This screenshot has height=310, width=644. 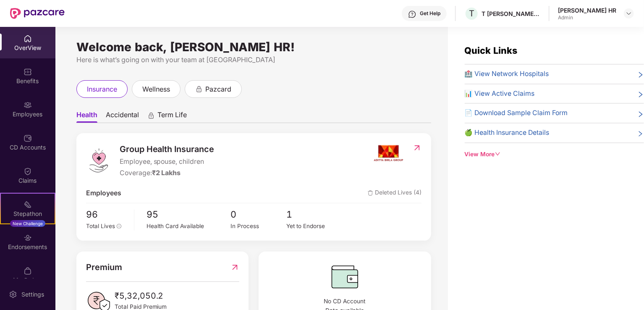 I want to click on span: Term Life, so click(x=172, y=116).